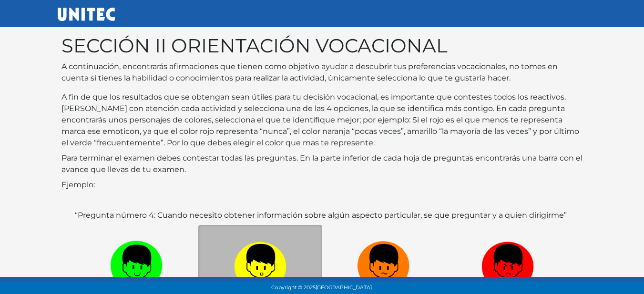 The width and height of the screenshot is (644, 294). I want to click on p: Ejemplo:, so click(322, 185).